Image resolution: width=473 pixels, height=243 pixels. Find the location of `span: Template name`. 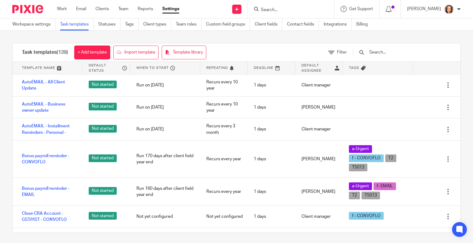

span: Template name is located at coordinates (38, 68).